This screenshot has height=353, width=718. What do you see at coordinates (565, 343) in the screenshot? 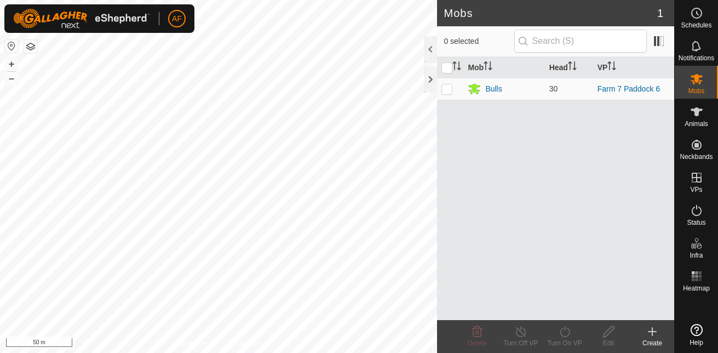
I see `div: Turn On VP` at bounding box center [565, 343].